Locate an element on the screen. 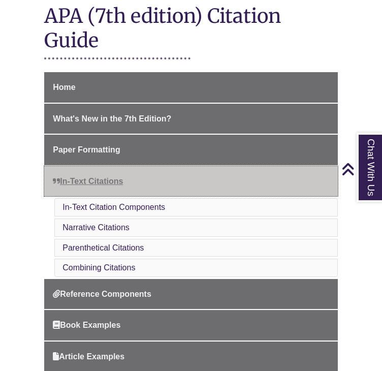 This screenshot has width=382, height=371. a: What's New in the 7th Edition? is located at coordinates (191, 119).